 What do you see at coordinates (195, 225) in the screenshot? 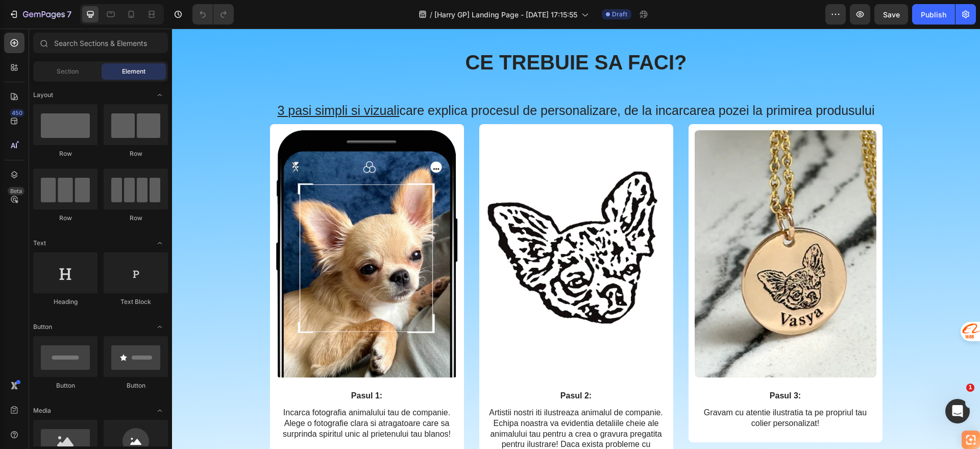
I see `img: gempages_572383915088544992-7f0498fa-fd2d-4c89-a624-ab3c4b7e5c4f.png` at bounding box center [195, 225].